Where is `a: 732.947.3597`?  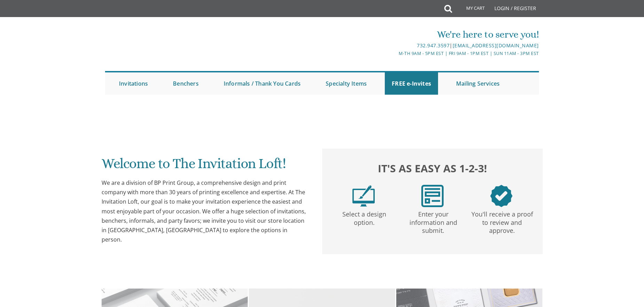 a: 732.947.3597 is located at coordinates (433, 45).